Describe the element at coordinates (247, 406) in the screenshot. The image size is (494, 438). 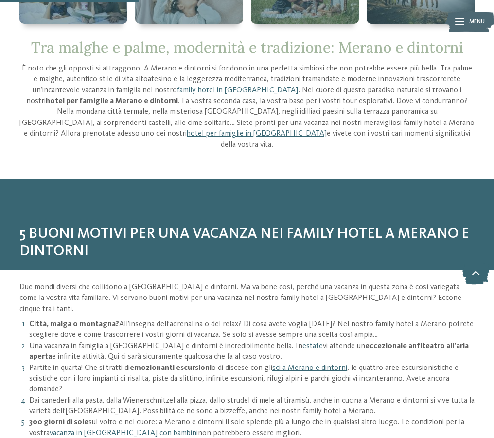
I see `li: Dai canederli alla pasta, dalla Wienerschnitzel alla pizza, dallo strudel di mele al tiramisù, an...` at that location.